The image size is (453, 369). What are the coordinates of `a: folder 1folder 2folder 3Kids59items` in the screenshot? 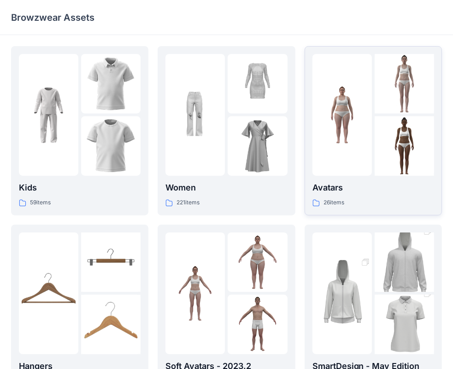 It's located at (80, 131).